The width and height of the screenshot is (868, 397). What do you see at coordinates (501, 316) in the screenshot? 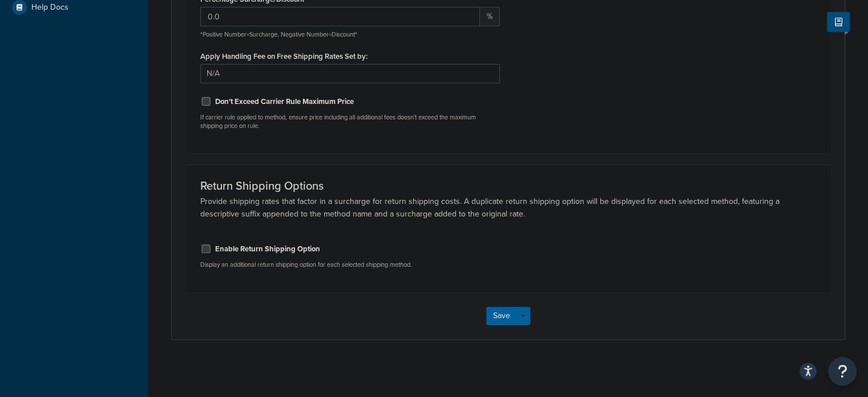
I see `button: Save` at bounding box center [501, 316].